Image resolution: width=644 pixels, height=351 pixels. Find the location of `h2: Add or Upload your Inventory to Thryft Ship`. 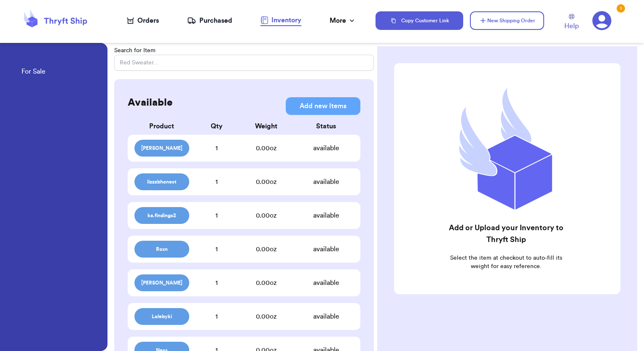

h2: Add or Upload your Inventory to Thryft Ship is located at coordinates (506, 234).